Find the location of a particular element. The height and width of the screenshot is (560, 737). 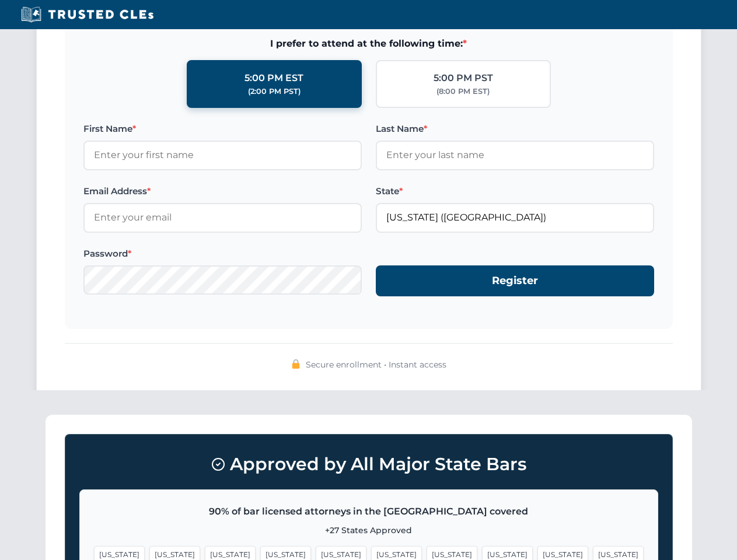

p: +27 States Approved is located at coordinates (368, 530).